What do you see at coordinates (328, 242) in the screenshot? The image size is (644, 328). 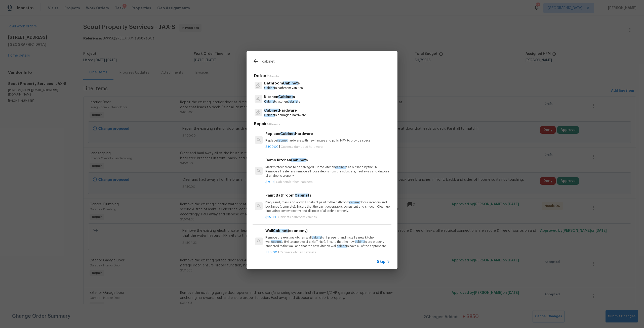 I see `p: Remove the existing kitchen wall s (if present) and install a new kitchen wall s (PM to approve o...` at bounding box center [328, 242].